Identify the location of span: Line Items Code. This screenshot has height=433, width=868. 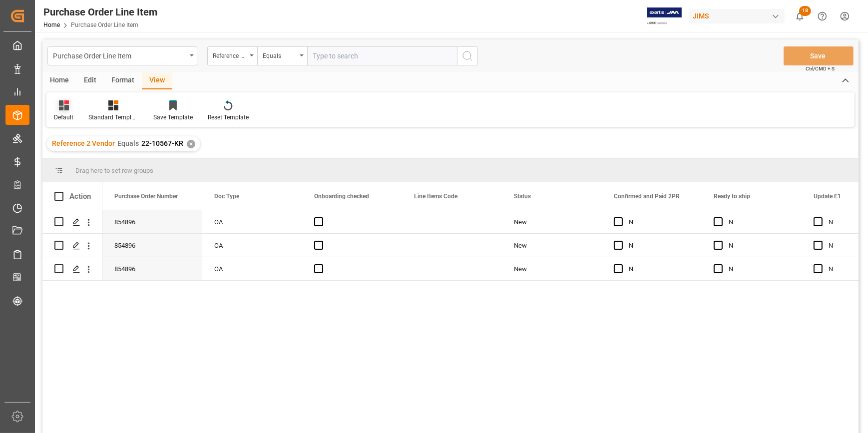
(436, 197).